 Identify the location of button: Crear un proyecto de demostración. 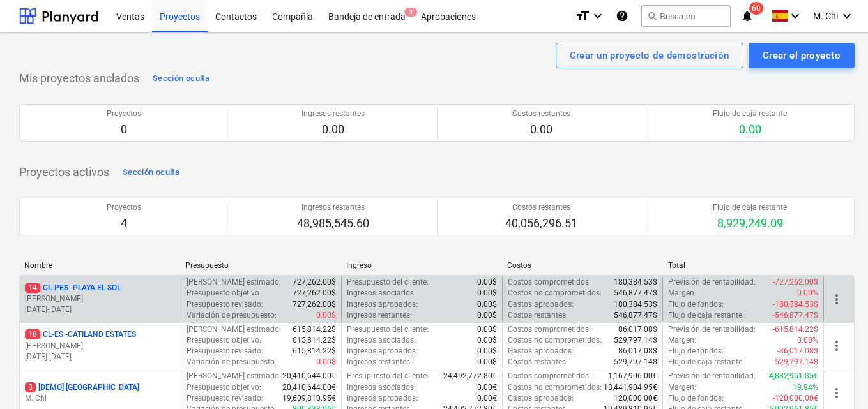
(649, 56).